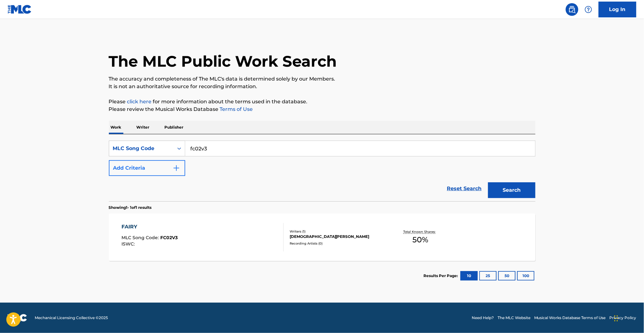 The image size is (644, 333). What do you see at coordinates (337, 231) in the screenshot?
I see `div: Writers ( 1 )` at bounding box center [337, 231].